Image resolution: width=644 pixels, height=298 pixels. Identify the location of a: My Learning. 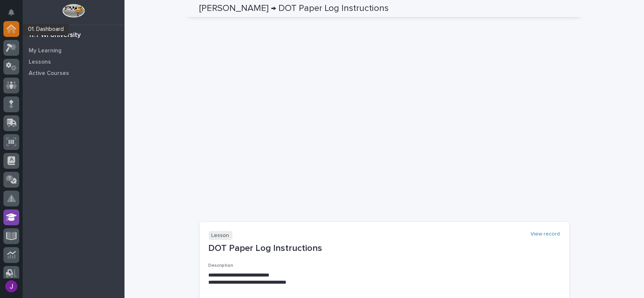
(74, 51).